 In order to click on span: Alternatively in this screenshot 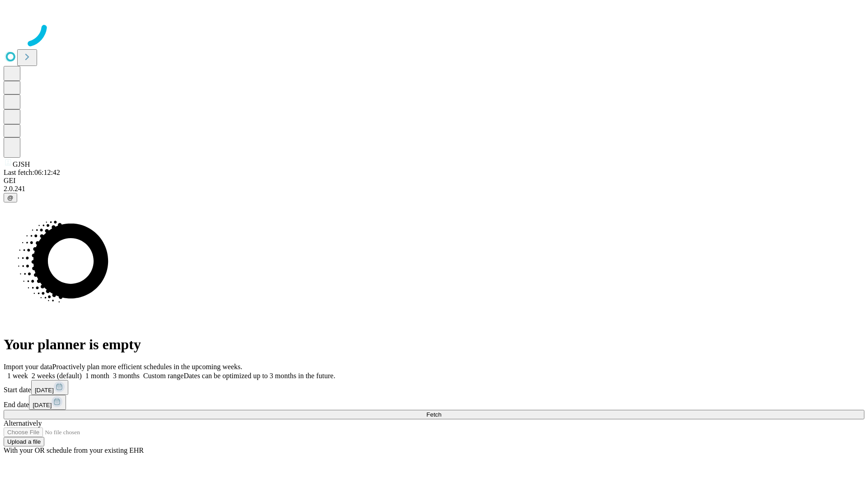, I will do `click(23, 422)`.